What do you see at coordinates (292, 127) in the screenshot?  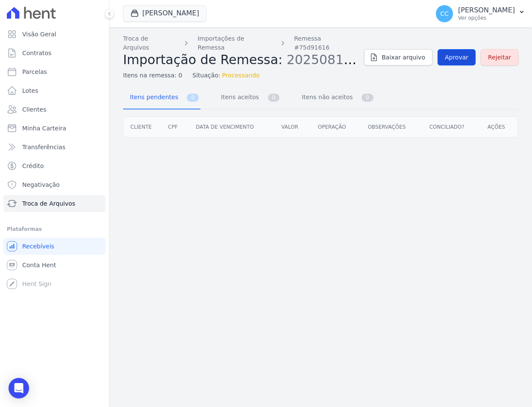 I see `th: Valor` at bounding box center [292, 127].